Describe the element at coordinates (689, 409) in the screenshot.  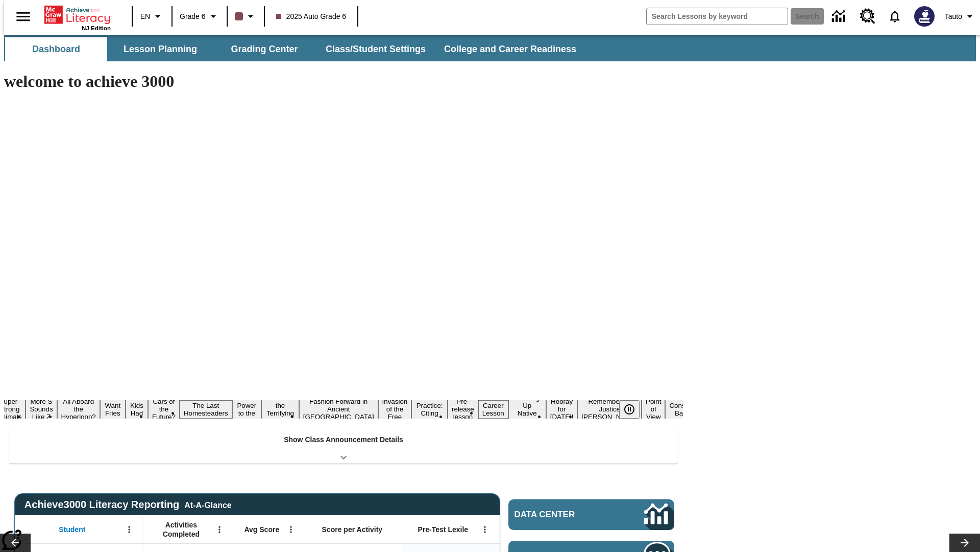
I see `button: Slide 19 The Constitution's Balancing Act` at that location.